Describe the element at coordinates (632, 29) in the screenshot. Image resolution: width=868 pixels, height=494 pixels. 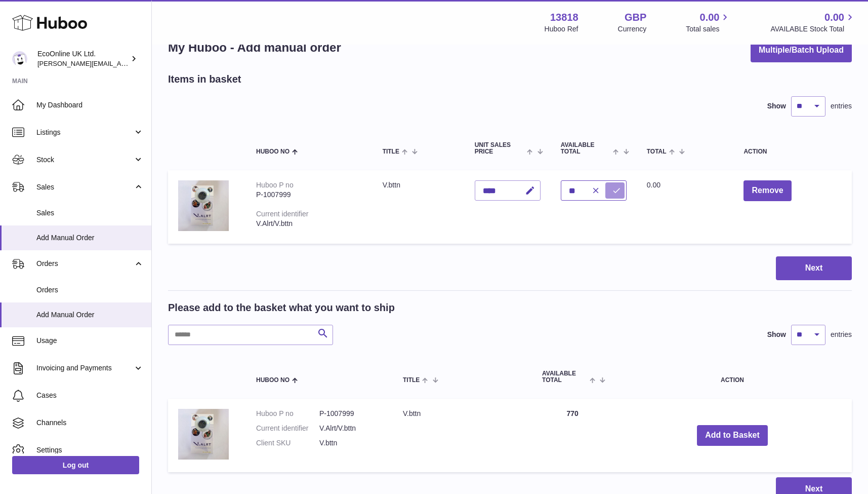
I see `div: Currency` at that location.